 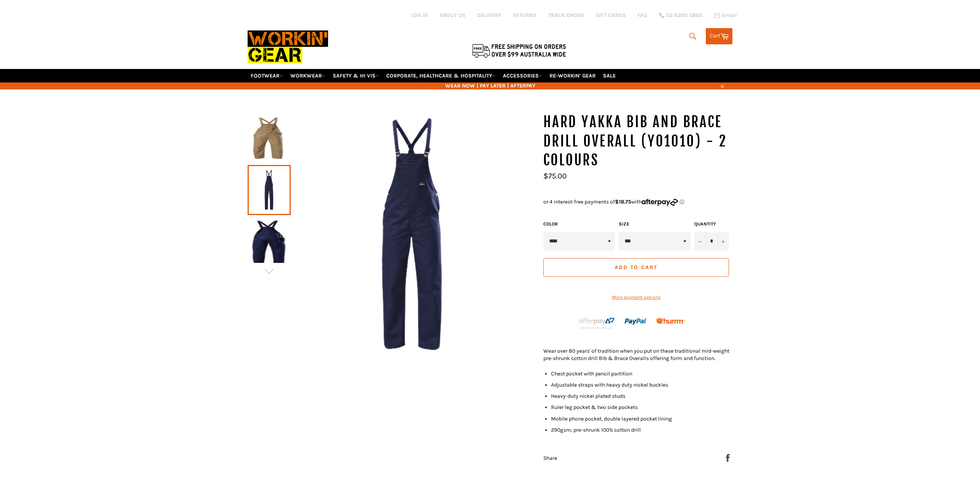 I want to click on a: FAQ, so click(x=643, y=15).